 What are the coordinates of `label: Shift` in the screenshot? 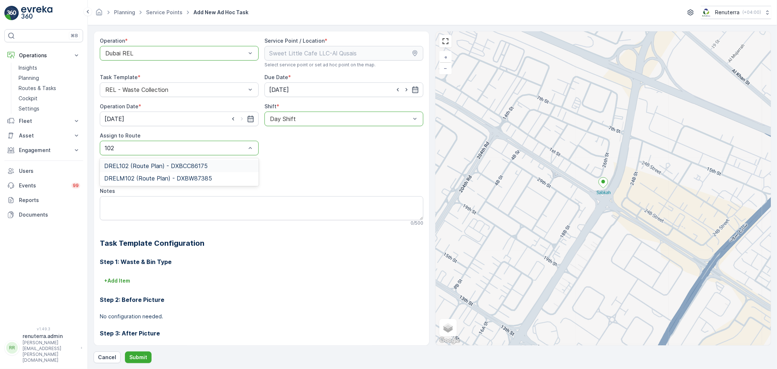 It's located at (270, 106).